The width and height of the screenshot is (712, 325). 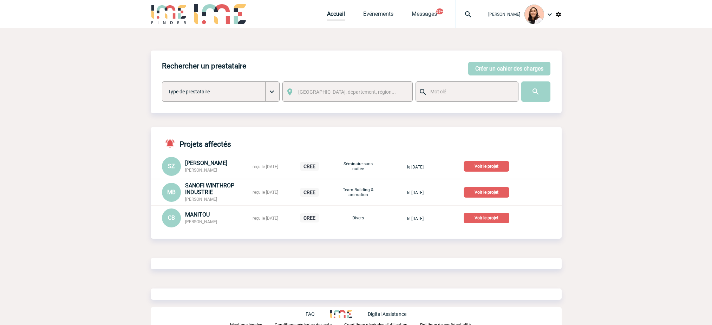 What do you see at coordinates (310, 314) in the screenshot?
I see `p: FAQ` at bounding box center [310, 314].